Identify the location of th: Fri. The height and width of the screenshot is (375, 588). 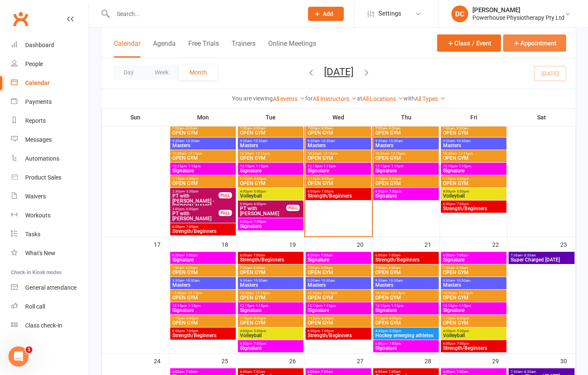
(474, 117).